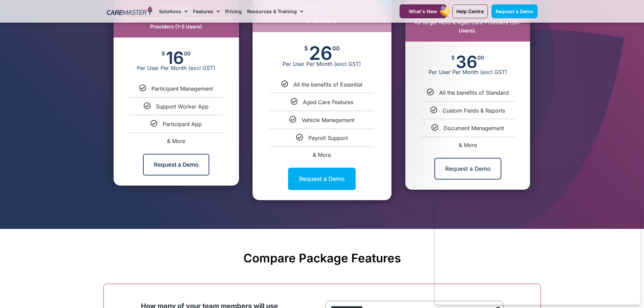  I want to click on span: Participant App, so click(182, 124).